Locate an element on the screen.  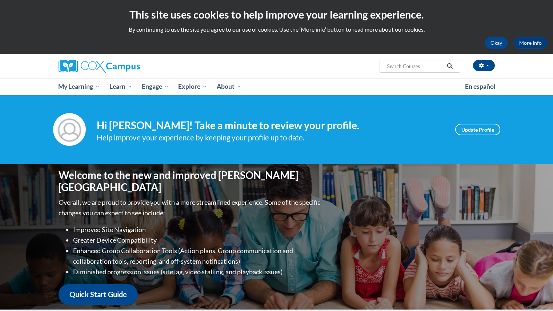
button: Okay is located at coordinates (496, 43).